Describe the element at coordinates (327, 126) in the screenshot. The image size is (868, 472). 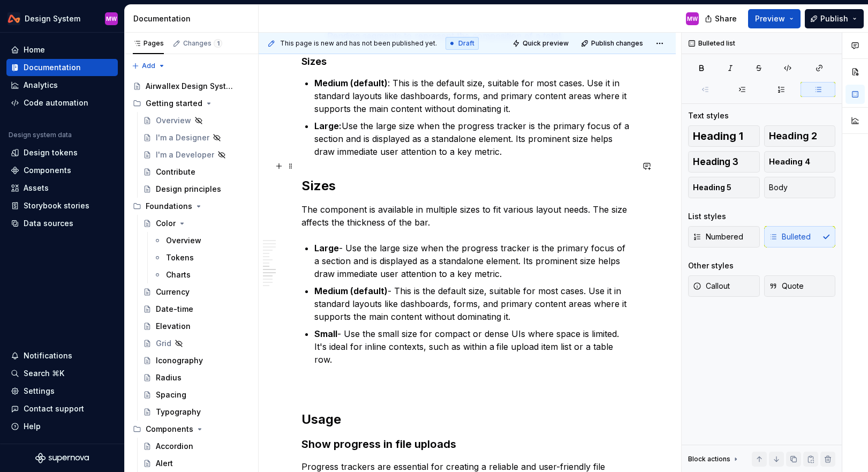
I see `strong: Large:` at that location.